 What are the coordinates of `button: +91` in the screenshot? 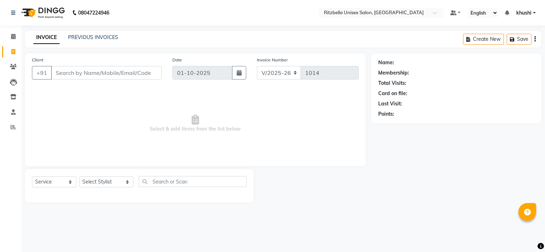 It's located at (42, 73).